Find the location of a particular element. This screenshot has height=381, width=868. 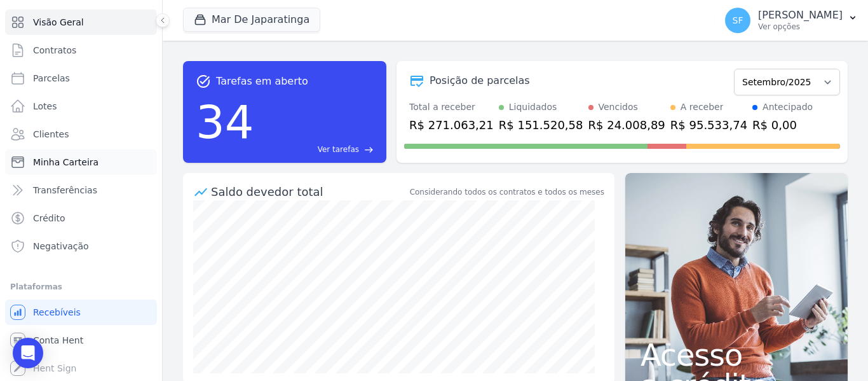

div: Plataformas is located at coordinates (81, 287).